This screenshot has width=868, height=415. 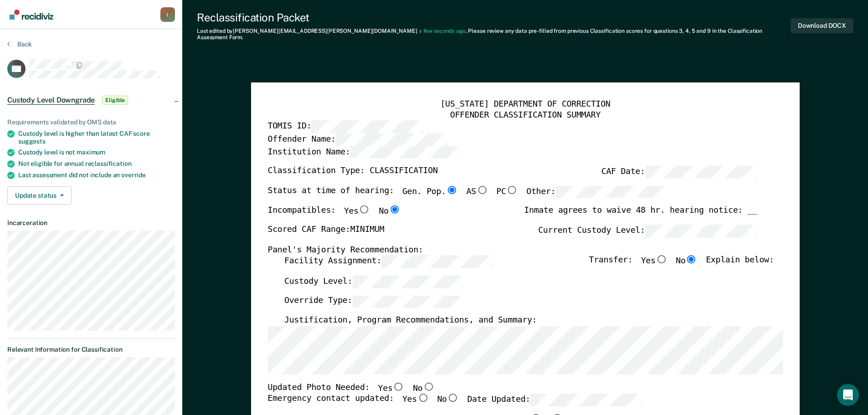 What do you see at coordinates (648, 231) in the screenshot?
I see `label: Current Custody Level:` at bounding box center [648, 231].